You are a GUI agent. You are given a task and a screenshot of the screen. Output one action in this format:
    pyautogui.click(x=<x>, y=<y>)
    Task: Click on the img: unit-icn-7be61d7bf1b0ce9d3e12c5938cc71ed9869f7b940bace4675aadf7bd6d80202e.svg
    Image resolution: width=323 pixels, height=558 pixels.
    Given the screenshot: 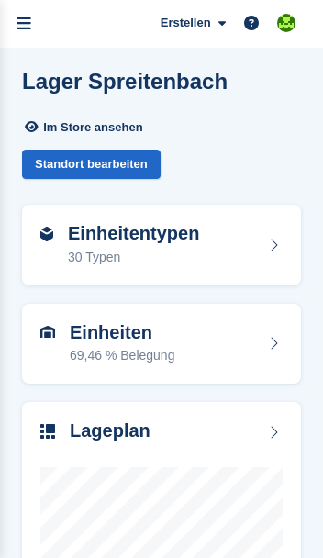 What is the action you would take?
    pyautogui.click(x=48, y=332)
    